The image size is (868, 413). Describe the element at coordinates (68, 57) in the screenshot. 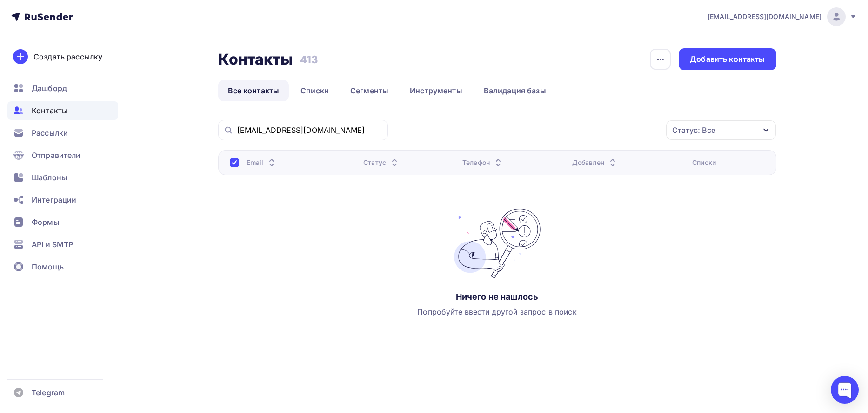

I see `div: Создать рассылку` at that location.